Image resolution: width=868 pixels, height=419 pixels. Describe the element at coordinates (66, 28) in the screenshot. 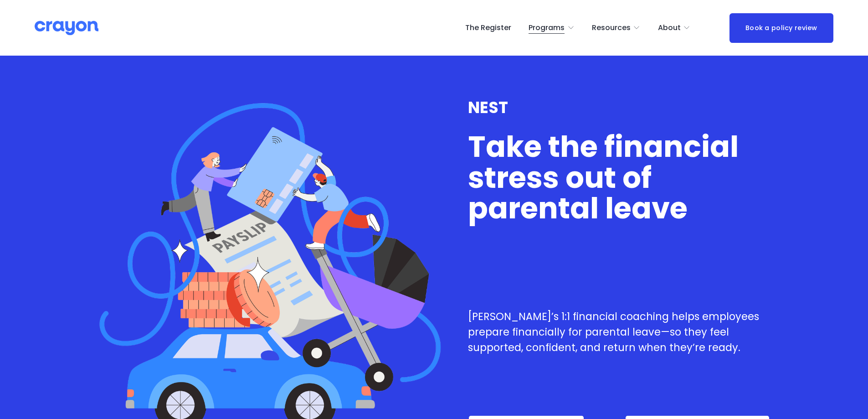

I see `img: Crayon` at that location.